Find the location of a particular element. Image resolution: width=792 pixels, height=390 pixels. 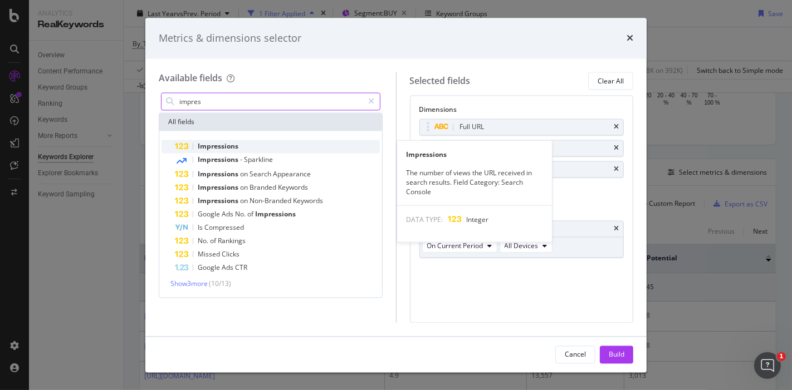

div: Cancel is located at coordinates (575, 354).